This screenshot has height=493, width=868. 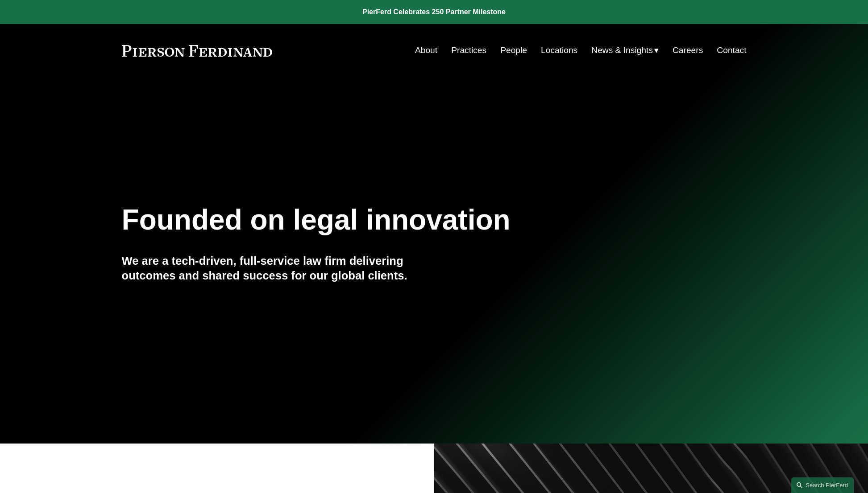 What do you see at coordinates (426, 51) in the screenshot?
I see `a: About` at bounding box center [426, 51].